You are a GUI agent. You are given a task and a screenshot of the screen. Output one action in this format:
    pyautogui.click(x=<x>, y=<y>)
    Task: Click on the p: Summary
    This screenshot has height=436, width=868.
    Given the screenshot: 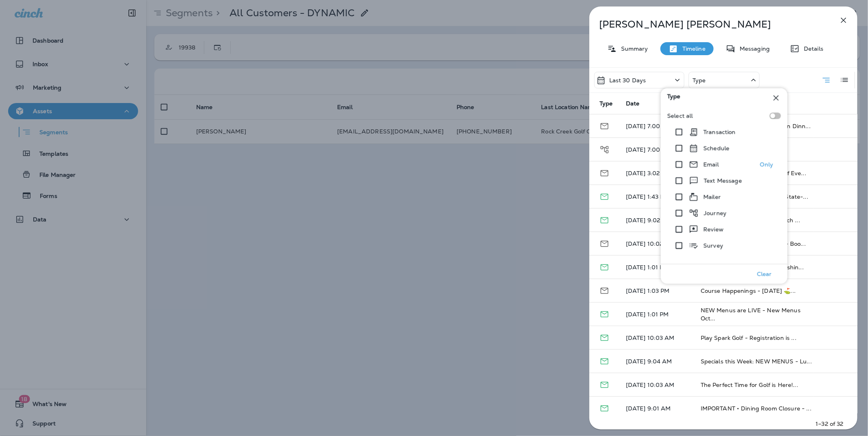 What is the action you would take?
    pyautogui.click(x=633, y=49)
    